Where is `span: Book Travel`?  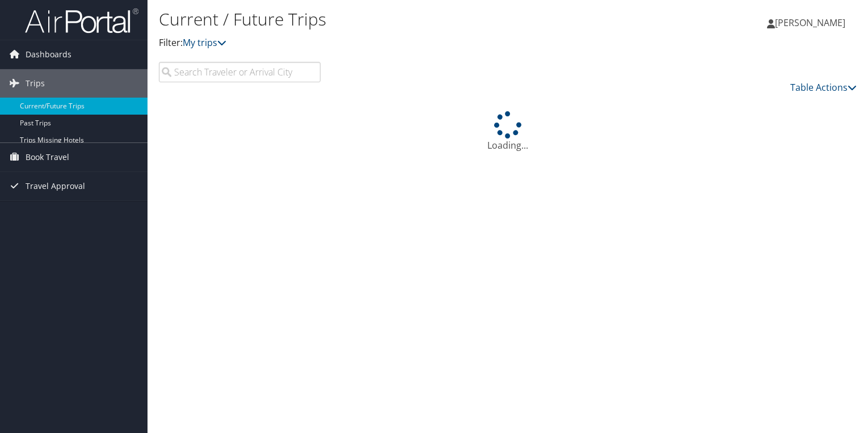 span: Book Travel is located at coordinates (47, 157).